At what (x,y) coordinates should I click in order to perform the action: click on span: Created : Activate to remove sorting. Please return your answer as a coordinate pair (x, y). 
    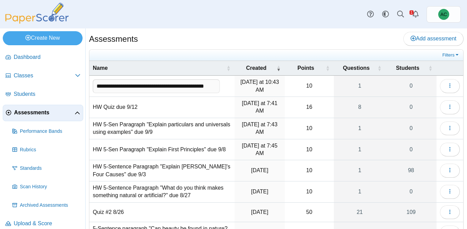
    Looking at the image, I should click on (278, 68).